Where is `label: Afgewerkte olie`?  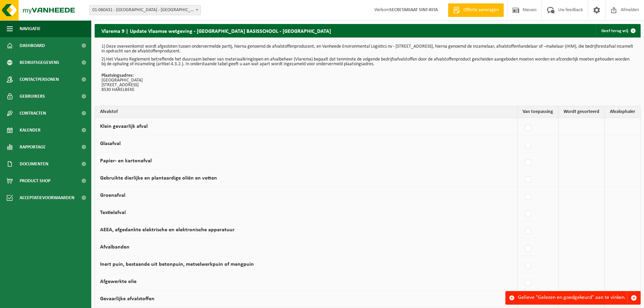
label: Afgewerkte olie is located at coordinates (118, 282).